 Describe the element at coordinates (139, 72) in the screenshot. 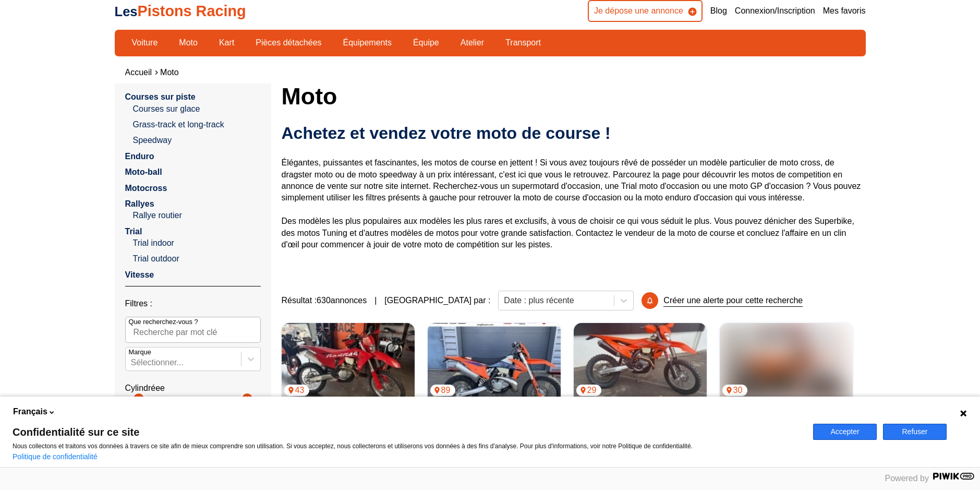

I see `a: Accueil` at that location.